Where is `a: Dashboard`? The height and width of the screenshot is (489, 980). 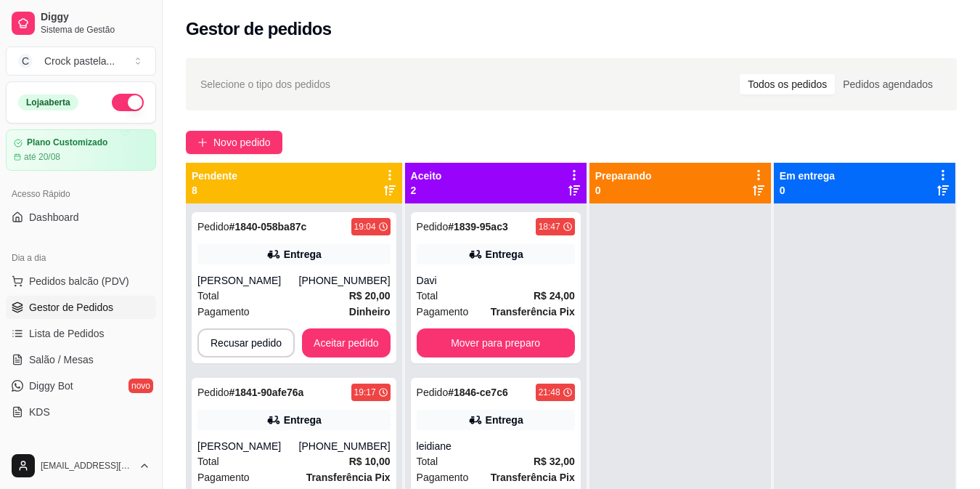 a: Dashboard is located at coordinates (80, 217).